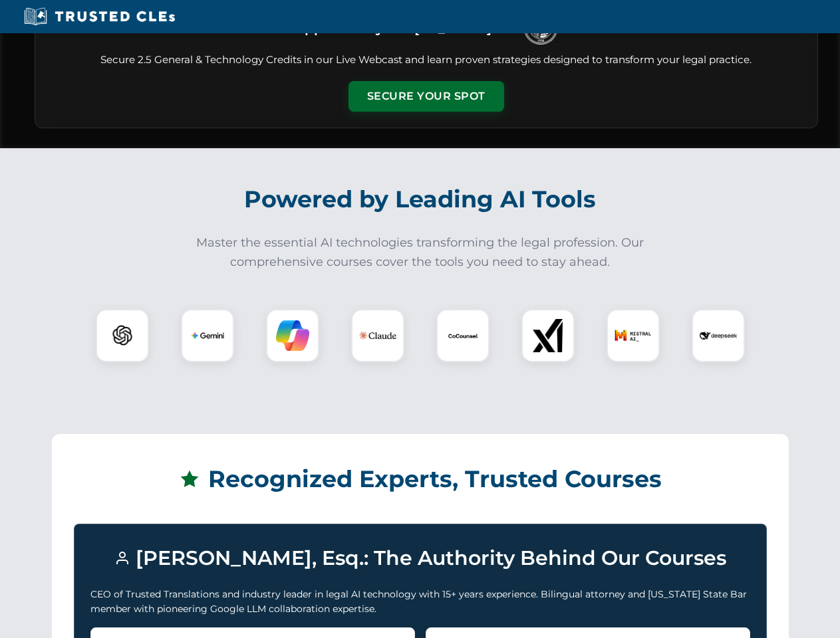  Describe the element at coordinates (208, 336) in the screenshot. I see `div: Gemini` at that location.